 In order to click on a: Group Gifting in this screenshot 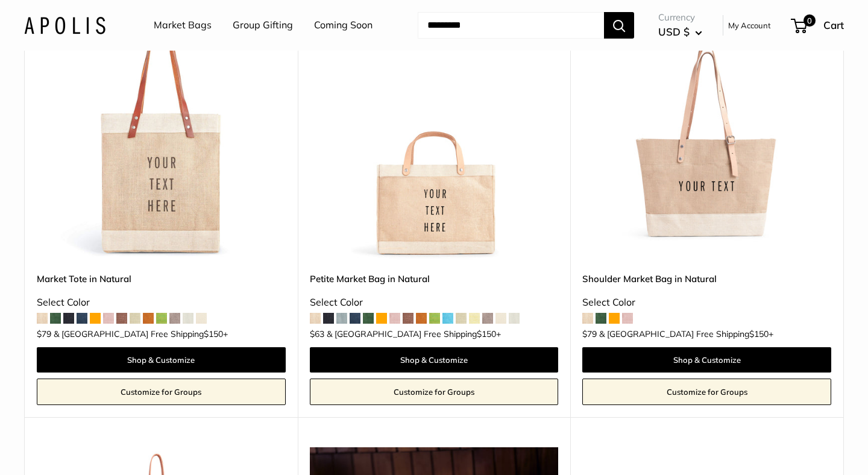, I will do `click(263, 26)`.